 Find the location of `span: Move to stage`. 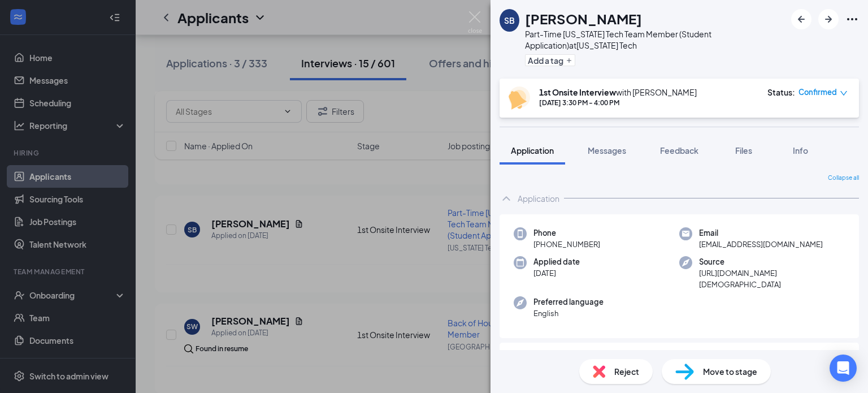

span: Move to stage is located at coordinates (730, 371).